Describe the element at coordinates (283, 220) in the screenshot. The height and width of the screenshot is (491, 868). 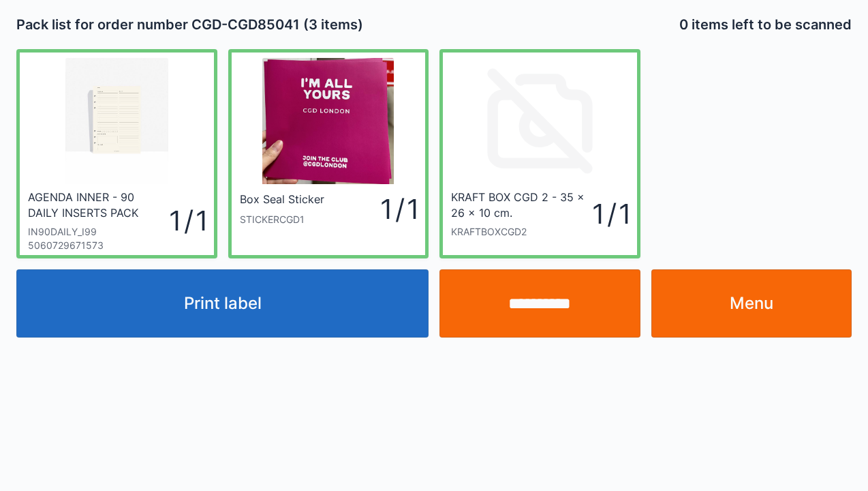
I see `div: STICKERCGD1` at that location.